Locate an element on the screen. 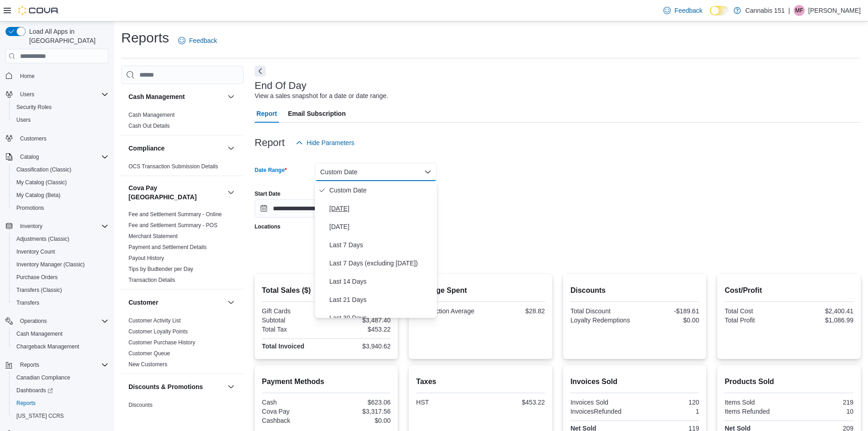  a: Merchant Statement is located at coordinates (153, 236).